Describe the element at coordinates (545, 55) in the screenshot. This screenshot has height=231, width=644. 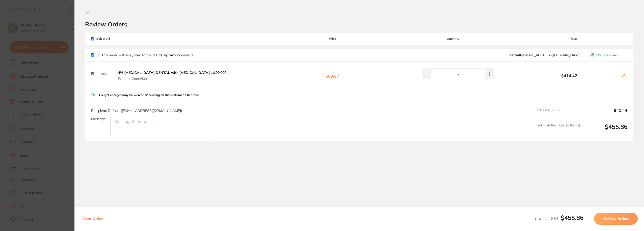
I see `span: clientservices@dentsplysirona.com` at that location.